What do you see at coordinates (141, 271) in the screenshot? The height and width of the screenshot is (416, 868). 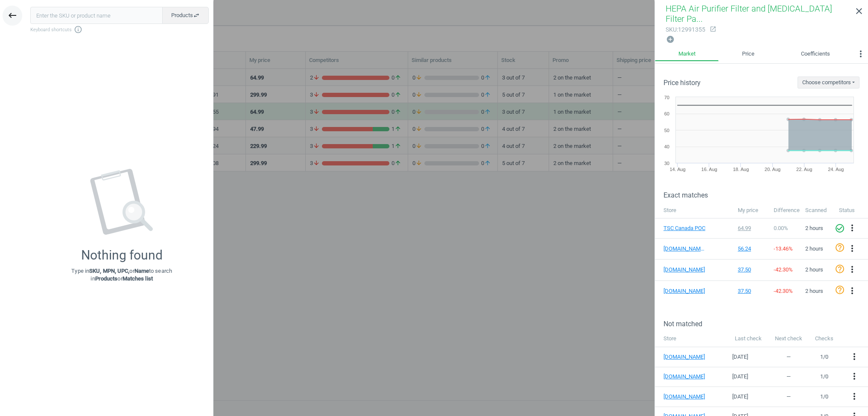 I see `strong: Name` at bounding box center [141, 271].